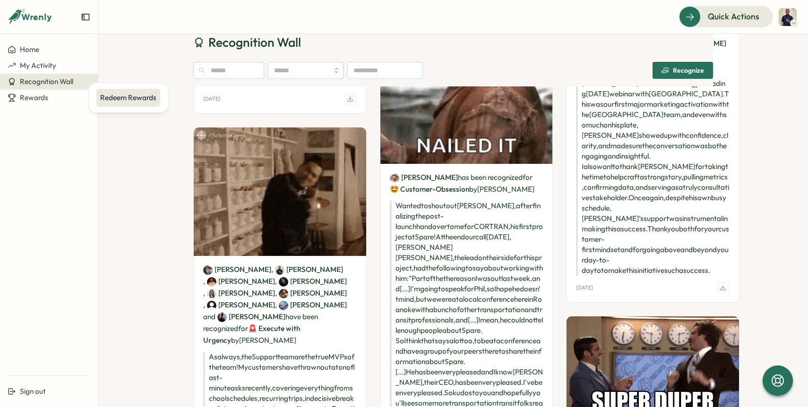  I want to click on button: Joe Panganiban, so click(788, 17).